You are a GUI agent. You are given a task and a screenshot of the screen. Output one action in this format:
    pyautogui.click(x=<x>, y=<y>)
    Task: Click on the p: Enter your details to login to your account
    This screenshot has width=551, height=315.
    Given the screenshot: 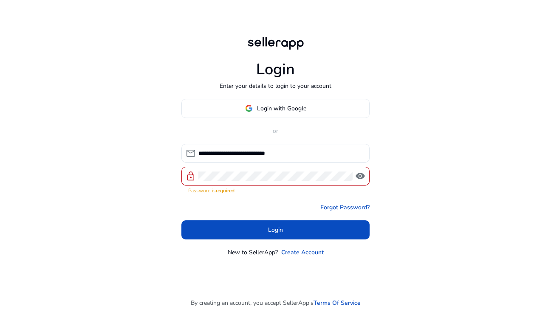 What is the action you would take?
    pyautogui.click(x=276, y=86)
    